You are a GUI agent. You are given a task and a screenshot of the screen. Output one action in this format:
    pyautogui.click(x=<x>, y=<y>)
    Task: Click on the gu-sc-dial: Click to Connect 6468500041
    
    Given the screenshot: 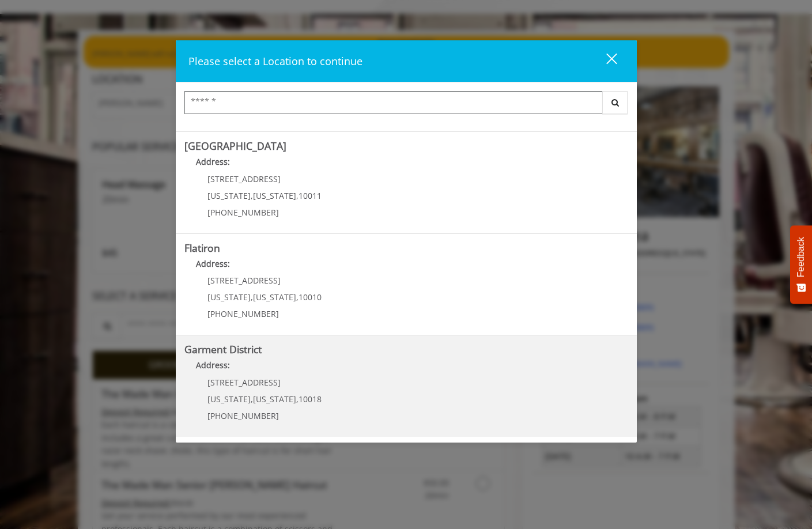 What is the action you would take?
    pyautogui.click(x=243, y=212)
    